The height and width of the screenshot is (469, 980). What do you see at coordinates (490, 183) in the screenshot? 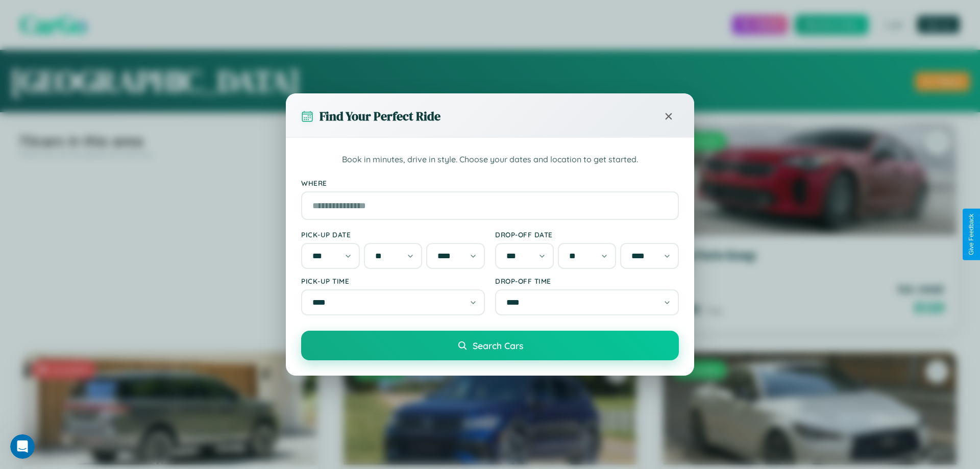
I see `label: Where` at bounding box center [490, 183].